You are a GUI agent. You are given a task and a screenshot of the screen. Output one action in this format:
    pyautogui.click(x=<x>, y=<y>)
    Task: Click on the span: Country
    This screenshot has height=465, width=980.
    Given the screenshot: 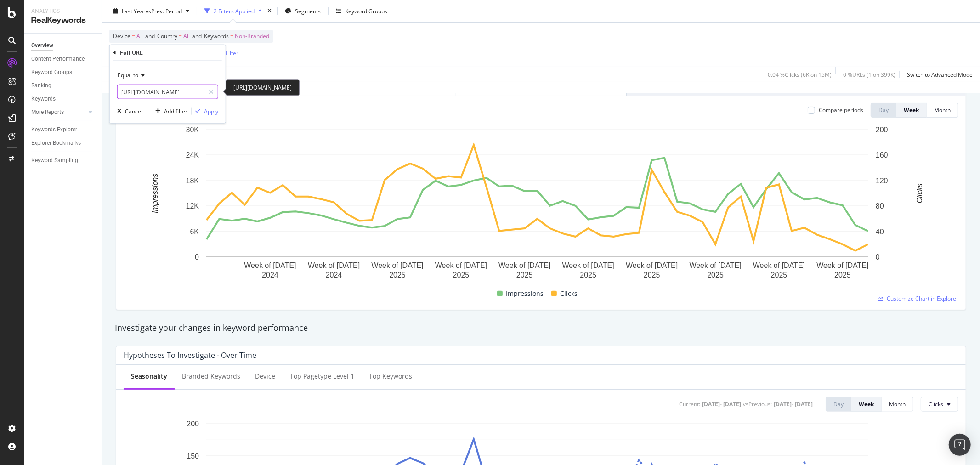 What is the action you would take?
    pyautogui.click(x=167, y=36)
    